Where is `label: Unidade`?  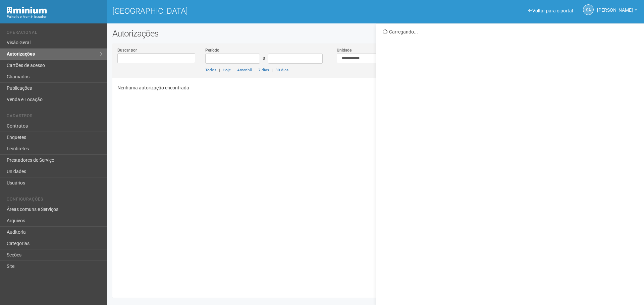
label: Unidade is located at coordinates (344, 50).